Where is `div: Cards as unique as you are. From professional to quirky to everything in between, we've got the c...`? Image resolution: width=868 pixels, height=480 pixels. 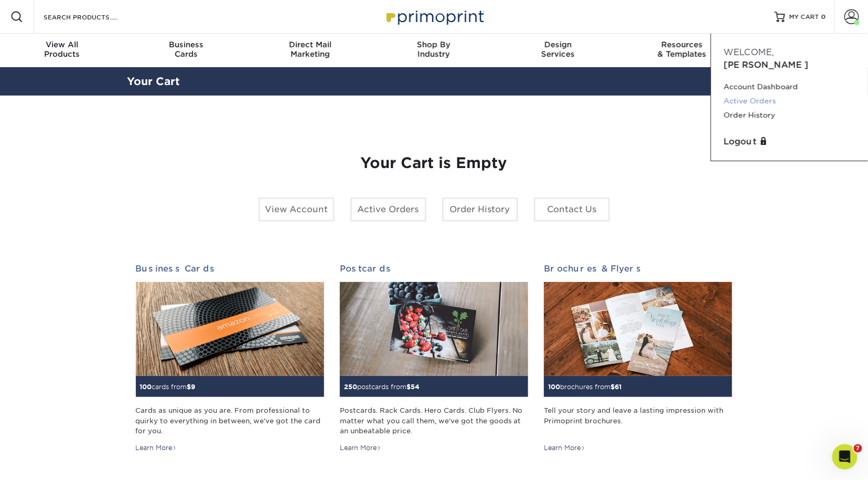
div: Cards as unique as you are. From professional to quirky to everything in between, we've got the c... is located at coordinates (230, 421).